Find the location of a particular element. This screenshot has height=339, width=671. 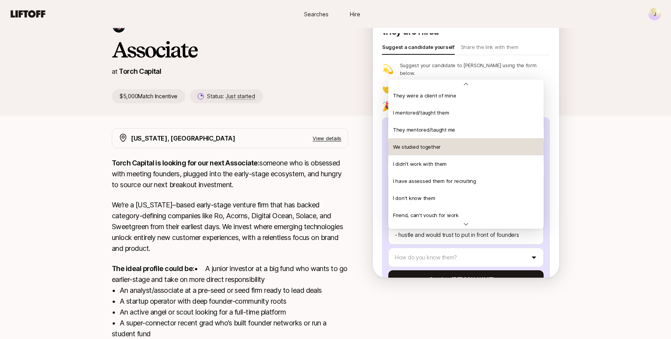

p: Friend, can't vouch for work is located at coordinates (426, 215).